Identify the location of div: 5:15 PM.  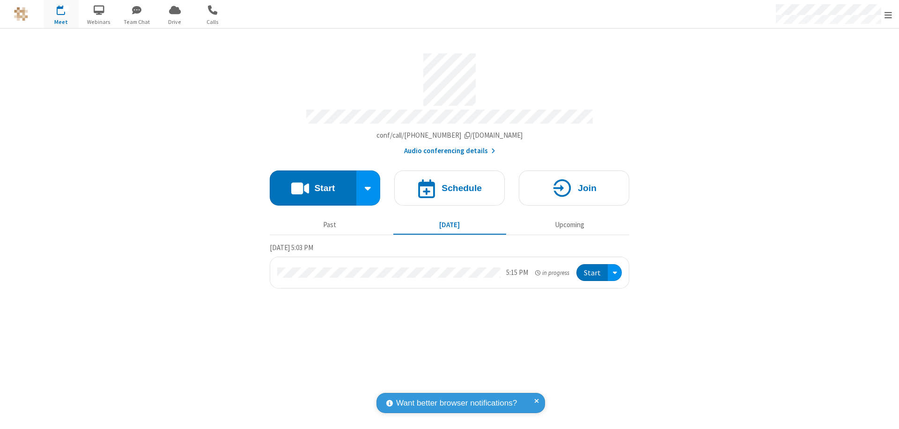
(517, 272).